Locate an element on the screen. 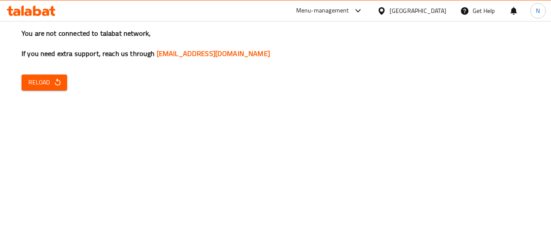 Image resolution: width=551 pixels, height=252 pixels. h3: You are not connected to talabat network, If you need extra support, reach us through is located at coordinates (275, 43).